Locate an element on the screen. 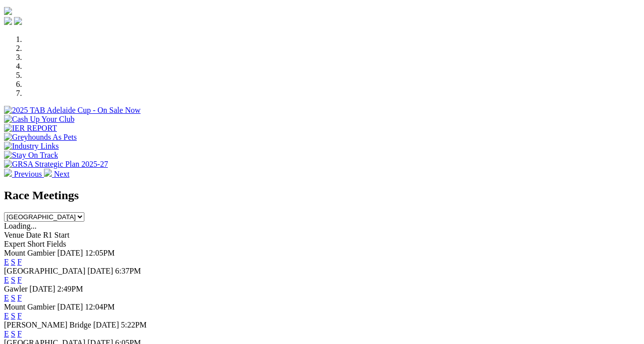 The width and height of the screenshot is (644, 344). span: Previous is located at coordinates (28, 174).